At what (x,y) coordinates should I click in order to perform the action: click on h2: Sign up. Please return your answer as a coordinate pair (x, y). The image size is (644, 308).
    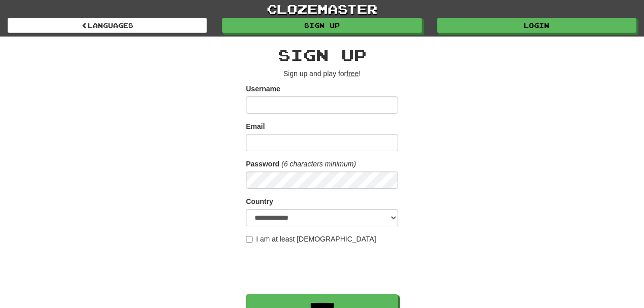
    Looking at the image, I should click on (322, 55).